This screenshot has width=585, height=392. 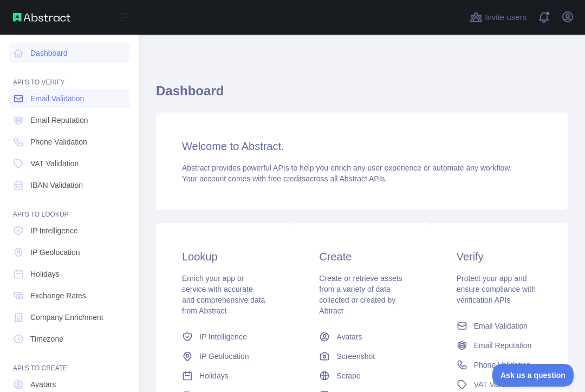 What do you see at coordinates (498, 18) in the screenshot?
I see `button: Invite users` at bounding box center [498, 18].